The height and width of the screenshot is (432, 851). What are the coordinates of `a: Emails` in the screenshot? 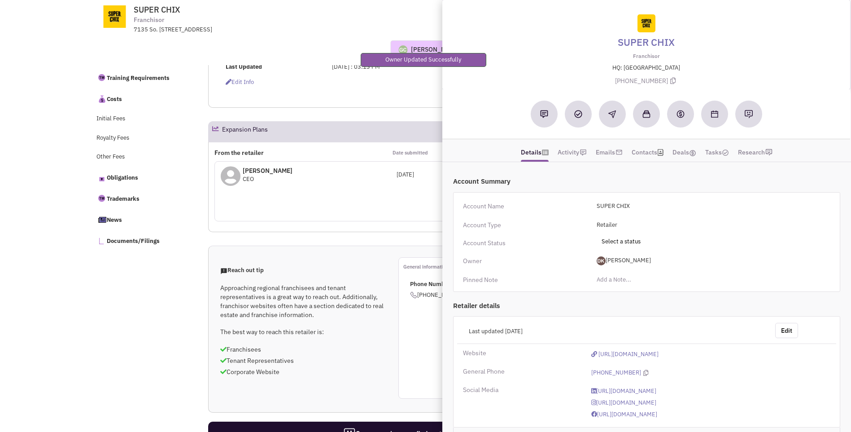 It's located at (605, 152).